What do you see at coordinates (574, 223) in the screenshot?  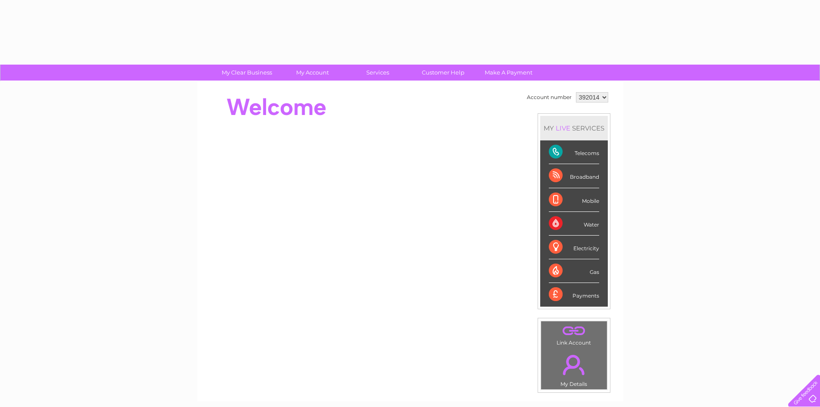 I see `div: Water` at bounding box center [574, 223].